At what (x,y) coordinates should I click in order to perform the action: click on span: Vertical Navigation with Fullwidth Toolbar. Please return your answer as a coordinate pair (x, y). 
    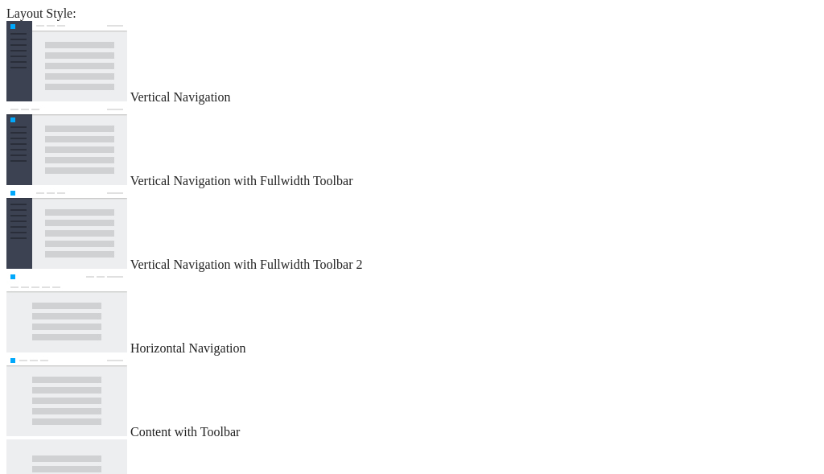
    Looking at the image, I should click on (241, 180).